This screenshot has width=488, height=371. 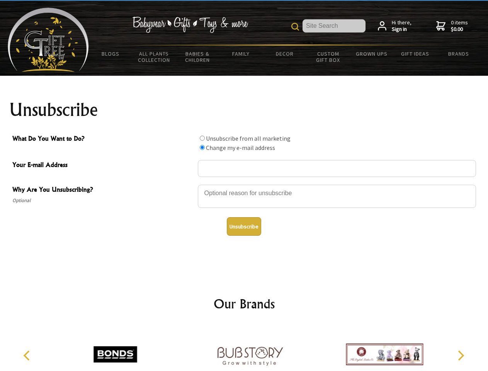 I want to click on a: Hi there,Sign in, so click(x=394, y=26).